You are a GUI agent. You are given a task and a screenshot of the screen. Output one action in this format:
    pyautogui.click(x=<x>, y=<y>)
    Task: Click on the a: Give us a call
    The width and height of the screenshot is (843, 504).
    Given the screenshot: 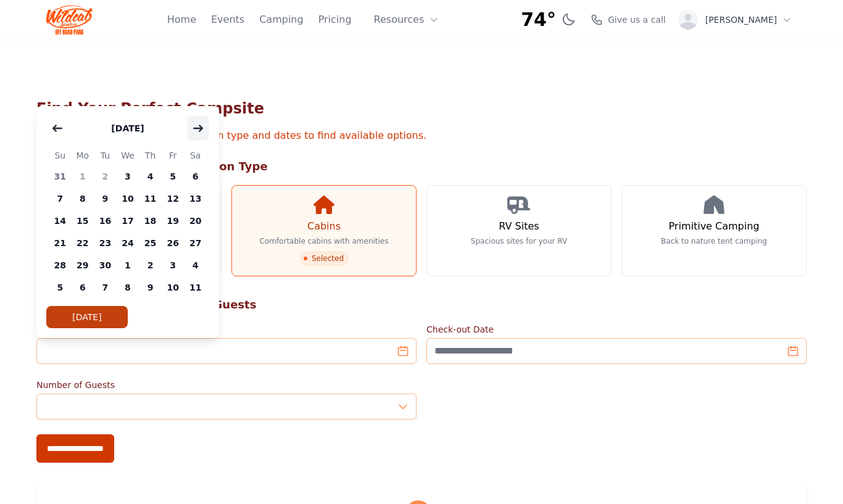 What is the action you would take?
    pyautogui.click(x=629, y=20)
    